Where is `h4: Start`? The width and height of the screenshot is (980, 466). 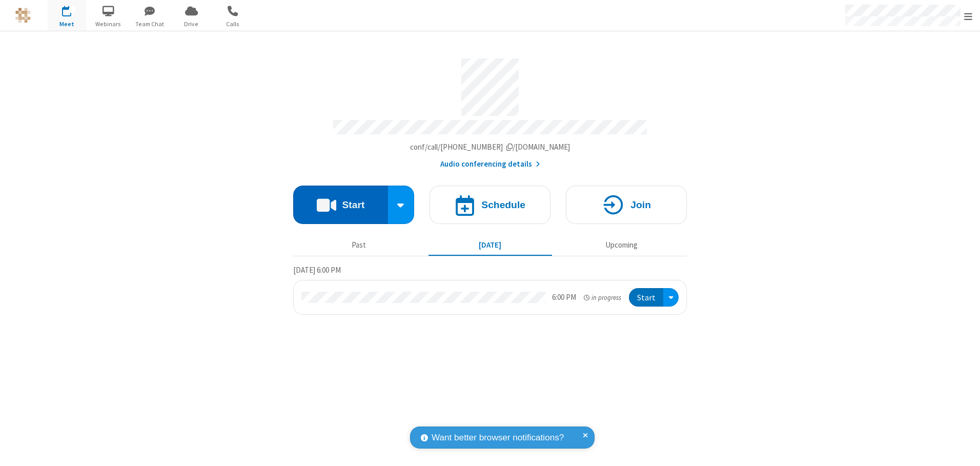
h4: Start is located at coordinates (353, 205).